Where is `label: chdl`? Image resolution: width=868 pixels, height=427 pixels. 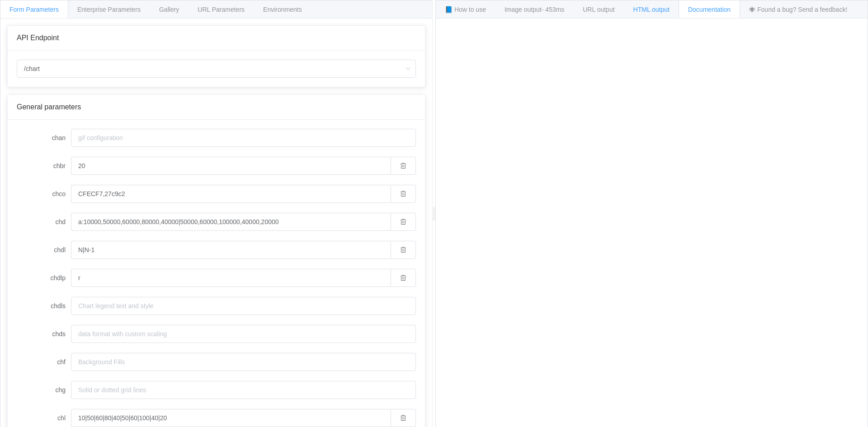 label: chdl is located at coordinates (44, 250).